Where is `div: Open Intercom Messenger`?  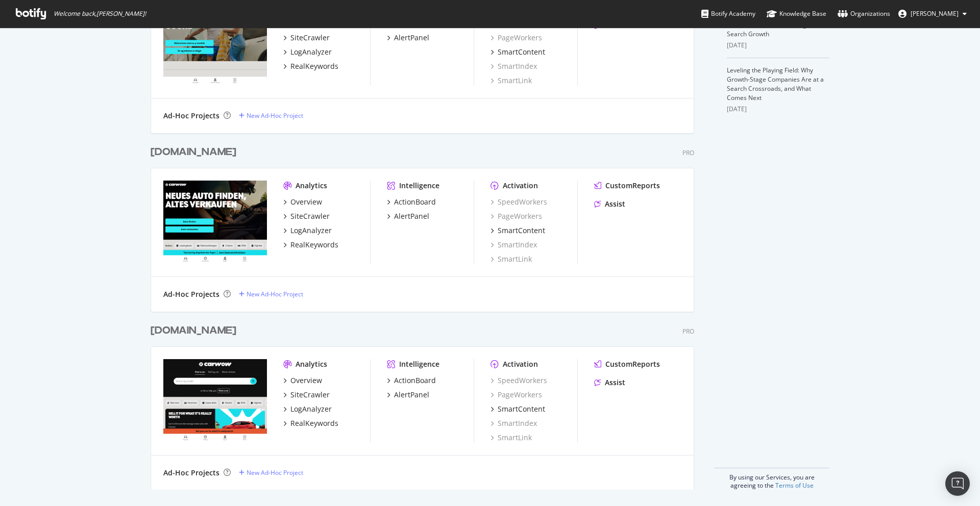
div: Open Intercom Messenger is located at coordinates (958, 484).